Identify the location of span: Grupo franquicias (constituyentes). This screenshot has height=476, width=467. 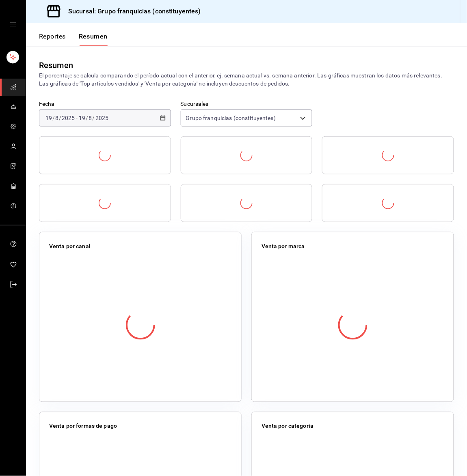
(231, 118).